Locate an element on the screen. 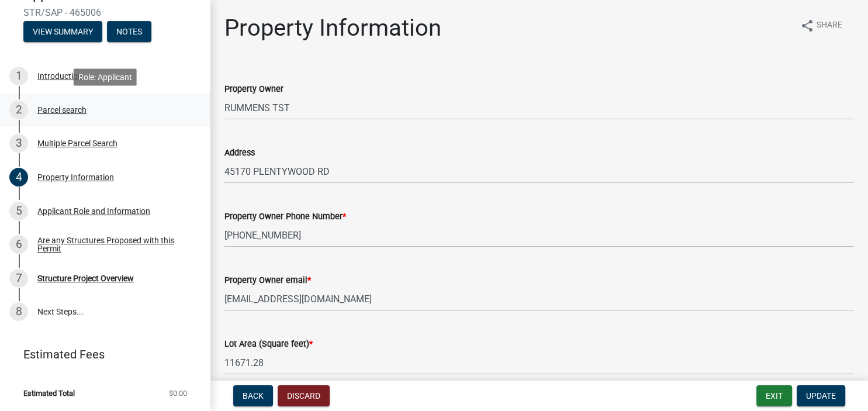 The height and width of the screenshot is (411, 868). button: Notes is located at coordinates (129, 32).